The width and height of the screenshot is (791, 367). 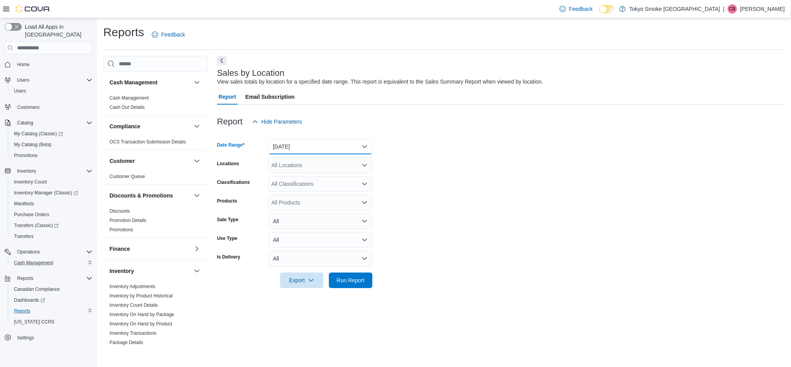 What do you see at coordinates (302, 280) in the screenshot?
I see `span: Export` at bounding box center [302, 280].